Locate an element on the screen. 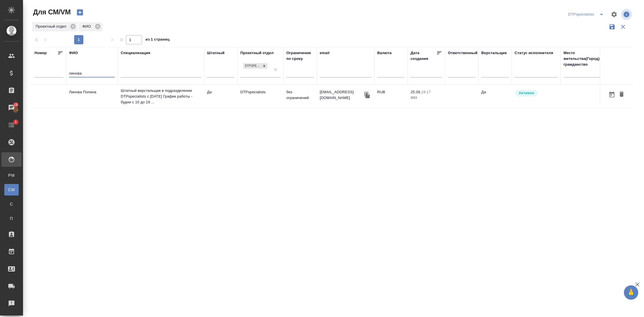  div: email is located at coordinates (325, 53).